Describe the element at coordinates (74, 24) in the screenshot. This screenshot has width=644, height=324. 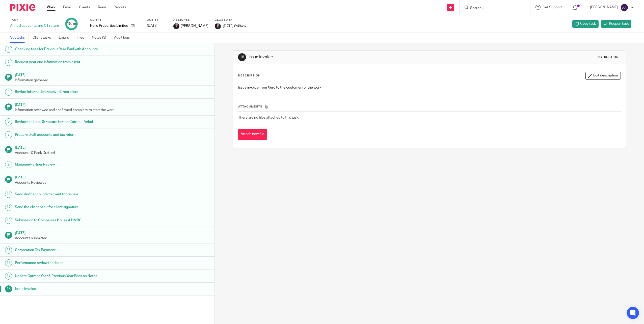
I see `small: /18` at that location.